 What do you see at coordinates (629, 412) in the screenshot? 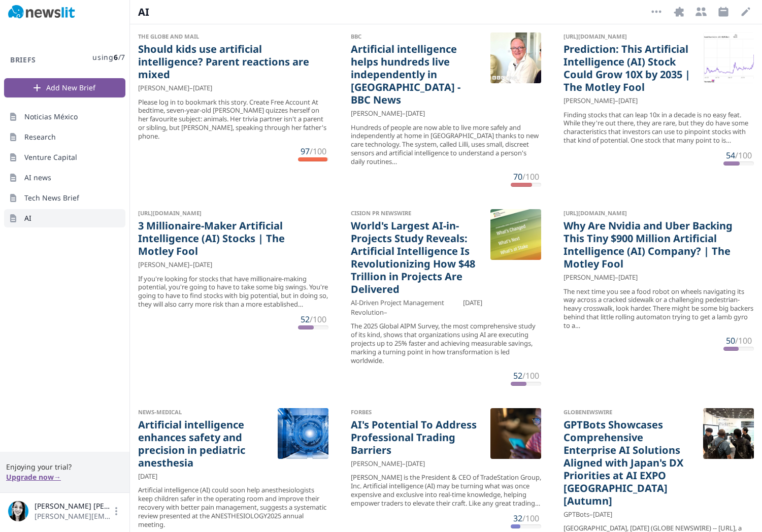
I see `div: GlobeNewswire` at bounding box center [629, 412].